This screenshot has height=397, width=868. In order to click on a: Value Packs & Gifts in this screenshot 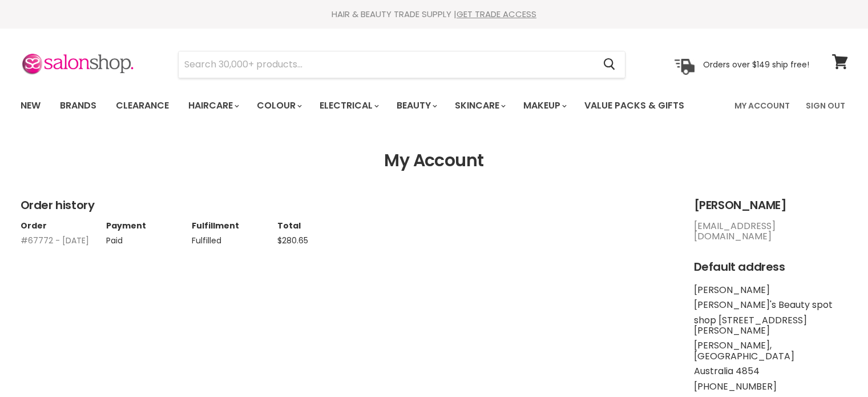, I will do `click(634, 106)`.